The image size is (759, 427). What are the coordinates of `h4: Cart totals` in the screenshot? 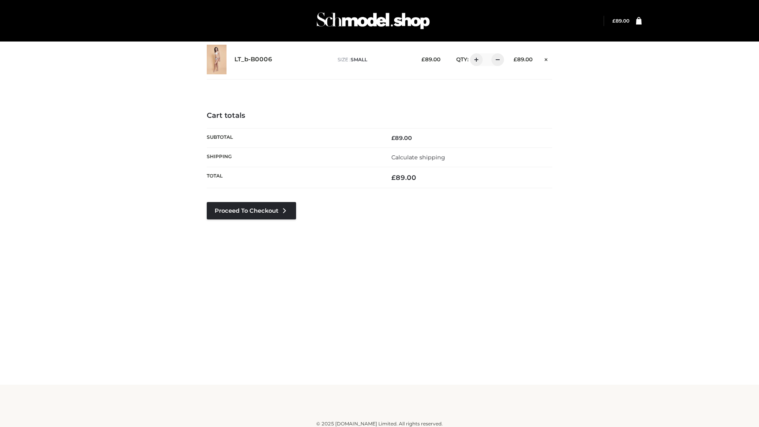 It's located at (380, 116).